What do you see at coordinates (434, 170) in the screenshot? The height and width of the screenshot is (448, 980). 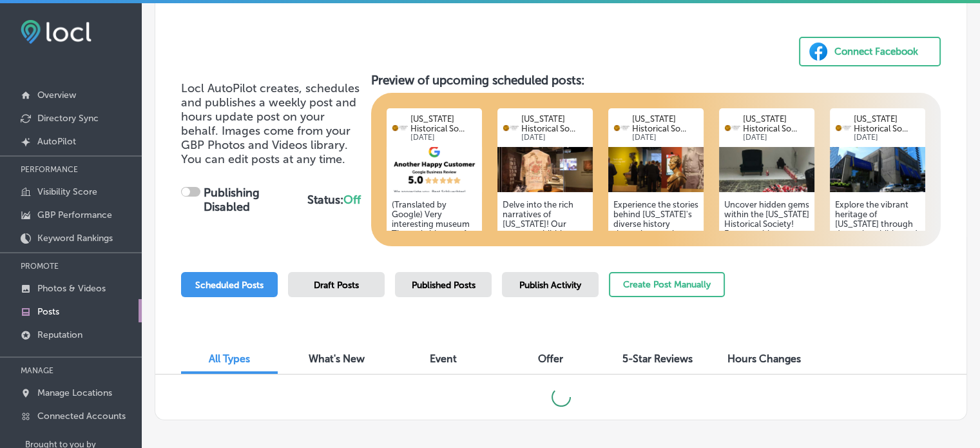 I see `img: f7af5f11-a5c2-4b35-8360-986df1fefab8.png` at bounding box center [434, 170].